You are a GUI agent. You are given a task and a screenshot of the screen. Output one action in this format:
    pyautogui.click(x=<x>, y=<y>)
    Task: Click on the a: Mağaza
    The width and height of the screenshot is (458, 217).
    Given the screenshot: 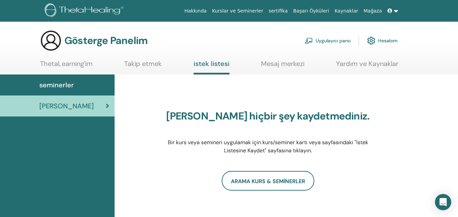 What is the action you would take?
    pyautogui.click(x=373, y=11)
    